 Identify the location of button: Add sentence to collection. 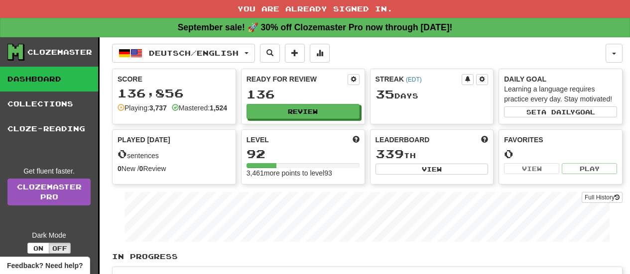
(295, 53).